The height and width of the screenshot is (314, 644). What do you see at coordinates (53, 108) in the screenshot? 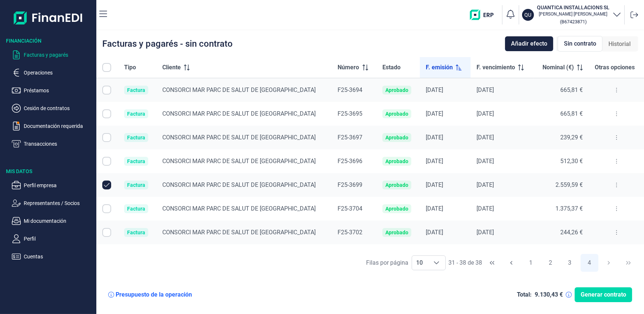
I see `button: Cesión de contratos` at bounding box center [53, 108].